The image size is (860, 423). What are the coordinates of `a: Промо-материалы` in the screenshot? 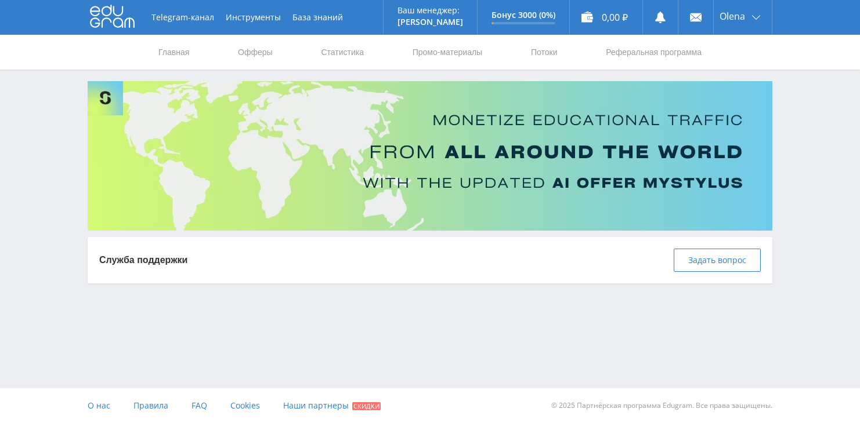 It's located at (447, 52).